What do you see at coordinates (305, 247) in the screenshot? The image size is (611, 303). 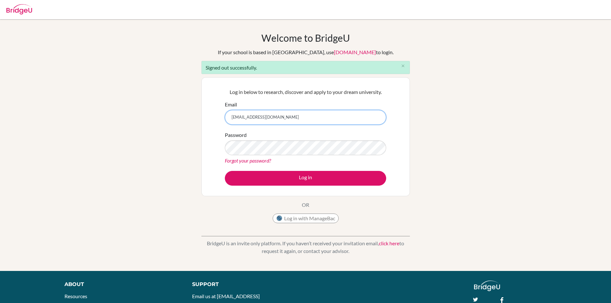 I see `p: BridgeU is an invite only platform. If you haven’t received your invitation email, to request it ...` at bounding box center [305, 247].